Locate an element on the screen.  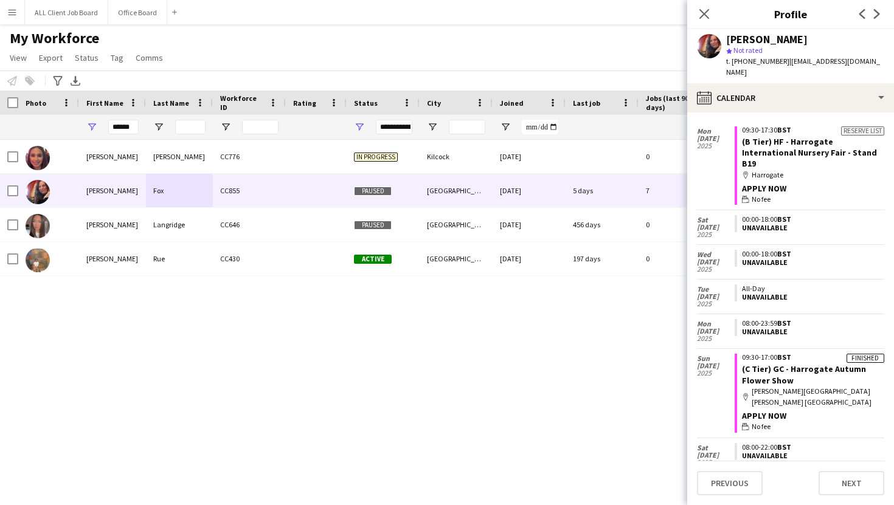
span: Mon is located at coordinates (716, 324).